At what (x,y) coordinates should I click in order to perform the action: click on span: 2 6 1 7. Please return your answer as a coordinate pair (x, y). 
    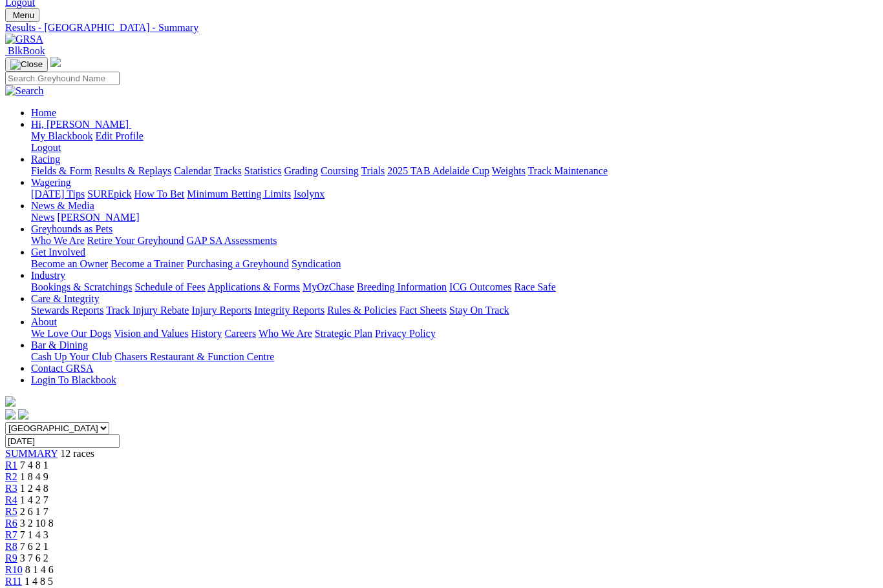
    Looking at the image, I should click on (34, 512).